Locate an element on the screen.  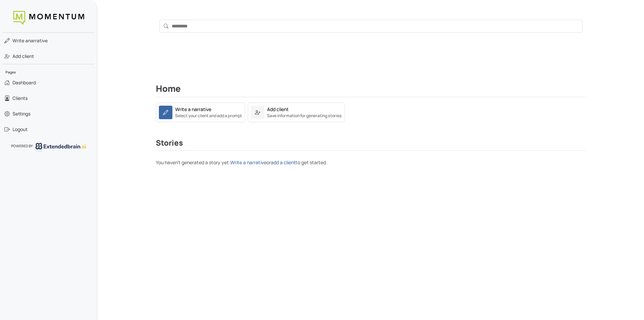
span: Dashboard is located at coordinates (24, 82).